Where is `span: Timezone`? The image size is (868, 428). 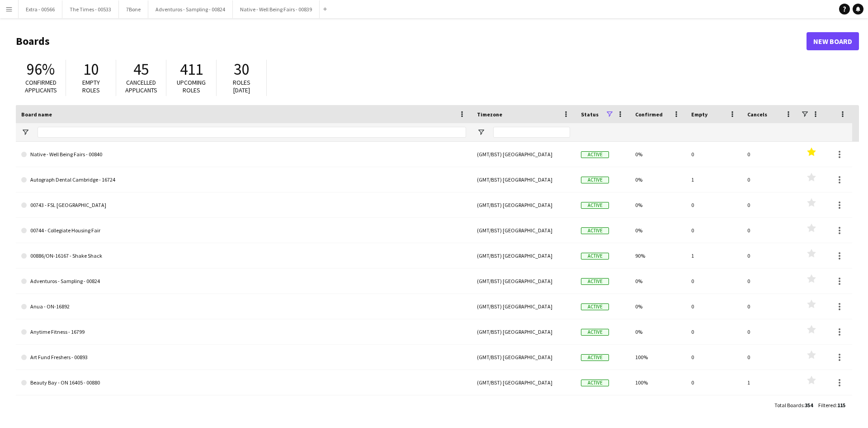
span: Timezone is located at coordinates (490, 114).